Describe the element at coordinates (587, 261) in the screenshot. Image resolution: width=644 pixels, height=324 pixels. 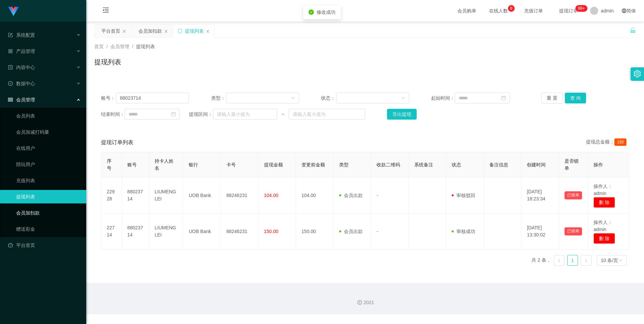
I see `li: 下一页` at that location.